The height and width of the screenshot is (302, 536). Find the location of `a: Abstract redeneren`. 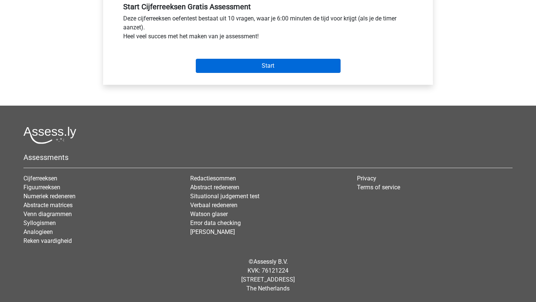

a: Abstract redeneren is located at coordinates (215, 187).